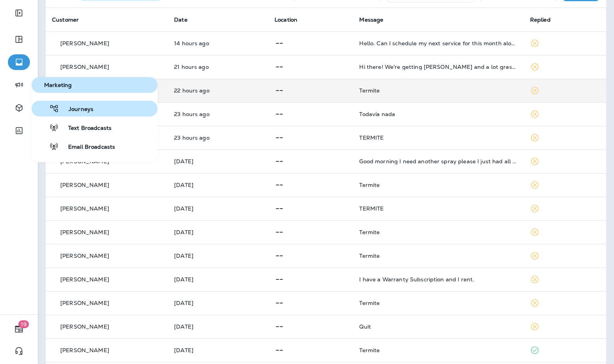 The width and height of the screenshot is (614, 364). I want to click on button: Marketing, so click(94, 85).